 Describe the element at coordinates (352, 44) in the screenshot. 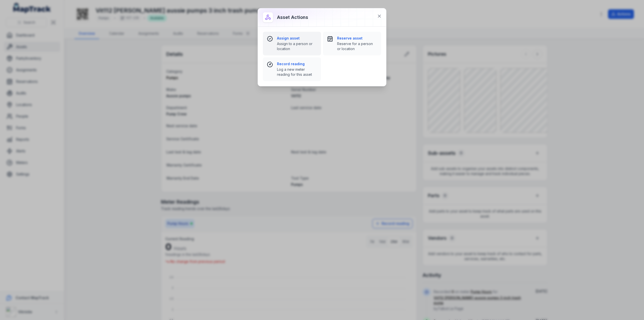

I see `button: Reserve assetReserve for a person or location` at that location.